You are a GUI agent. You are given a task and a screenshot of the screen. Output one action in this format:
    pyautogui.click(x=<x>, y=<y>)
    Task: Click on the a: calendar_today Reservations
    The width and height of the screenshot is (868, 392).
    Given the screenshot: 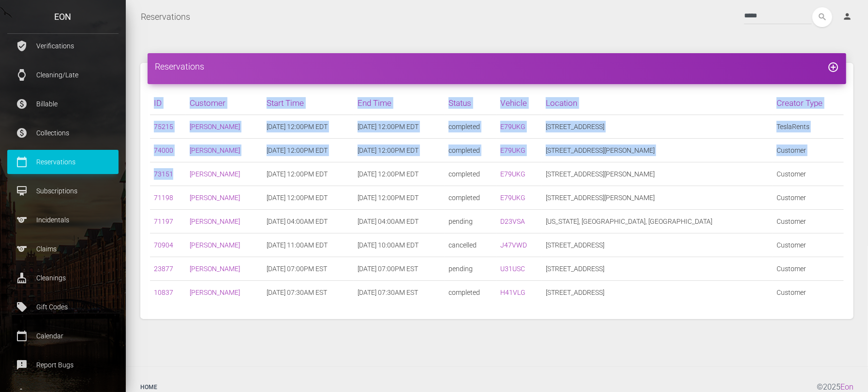 What is the action you would take?
    pyautogui.click(x=63, y=162)
    